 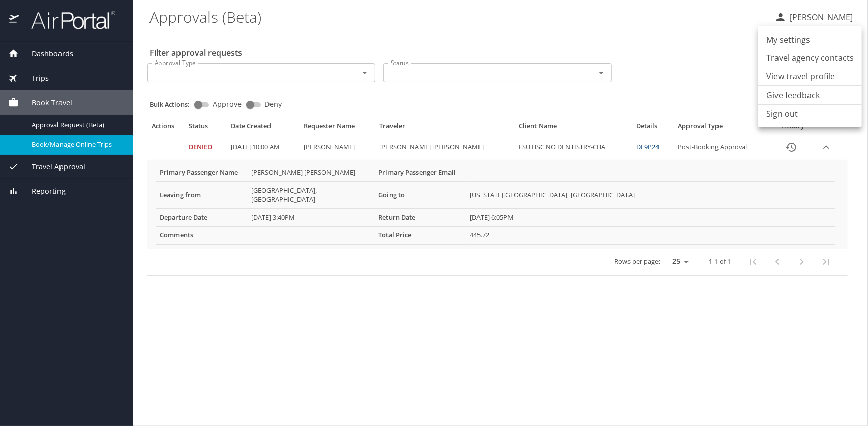 What do you see at coordinates (810, 58) in the screenshot?
I see `a: Travel agency contacts` at bounding box center [810, 58].